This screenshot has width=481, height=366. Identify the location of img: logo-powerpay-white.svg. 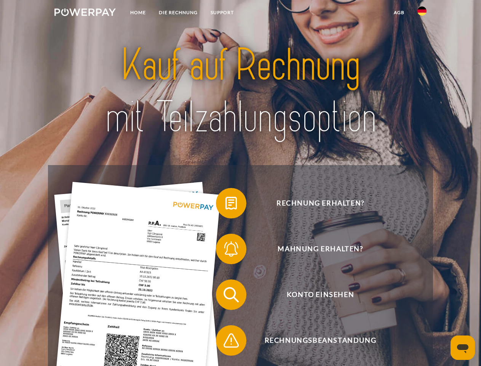
(85, 12).